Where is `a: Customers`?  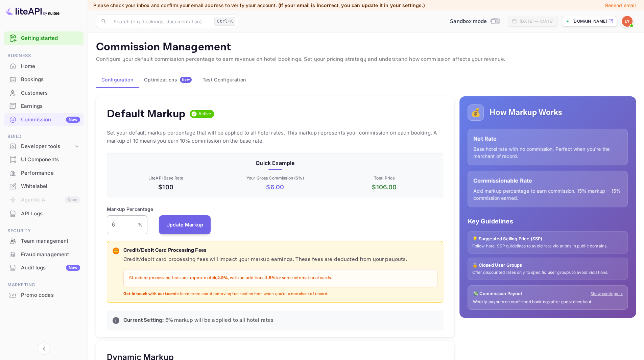 a: Customers is located at coordinates (44, 92).